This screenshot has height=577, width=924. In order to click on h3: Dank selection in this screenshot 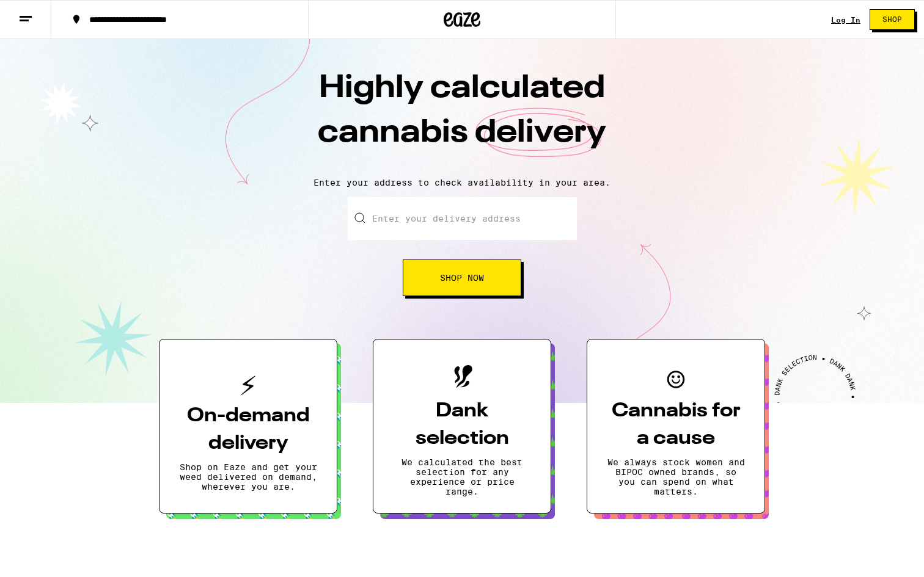, I will do `click(462, 425)`.